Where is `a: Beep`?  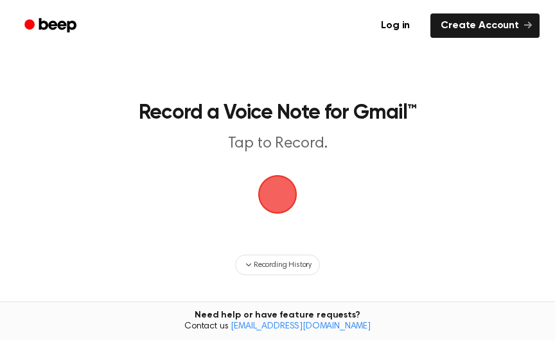 a: Beep is located at coordinates (51, 26).